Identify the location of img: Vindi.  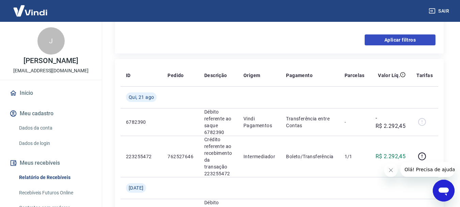
(30, 11).